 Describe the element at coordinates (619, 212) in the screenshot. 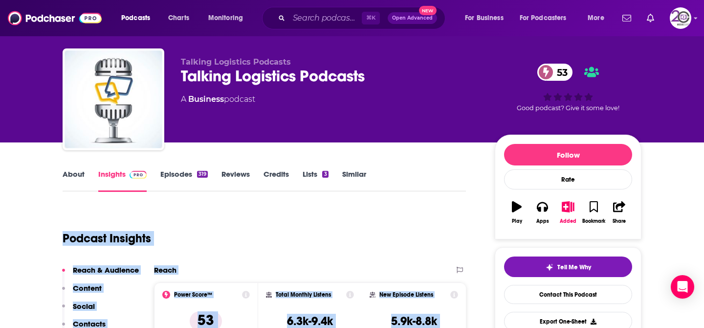

I see `button: Share` at that location.